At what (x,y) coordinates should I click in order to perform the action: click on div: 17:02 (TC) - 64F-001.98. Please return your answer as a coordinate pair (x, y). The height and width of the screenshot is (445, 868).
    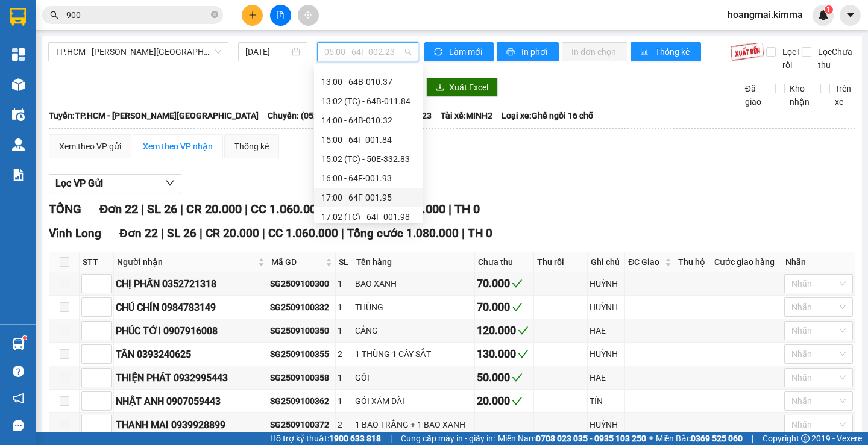
    Looking at the image, I should click on (369, 217).